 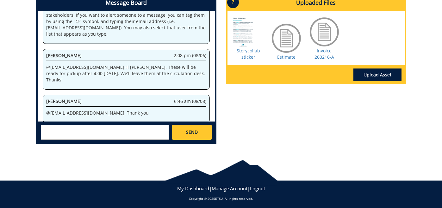 What do you see at coordinates (377, 75) in the screenshot?
I see `a: Upload Asset` at bounding box center [377, 75].